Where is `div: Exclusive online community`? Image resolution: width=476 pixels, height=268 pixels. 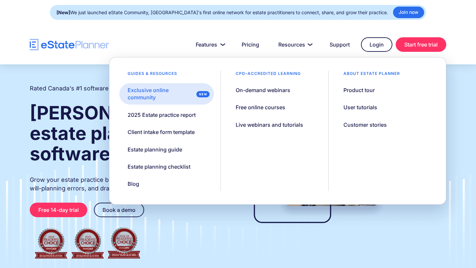 div: Exclusive online community is located at coordinates (161, 94).